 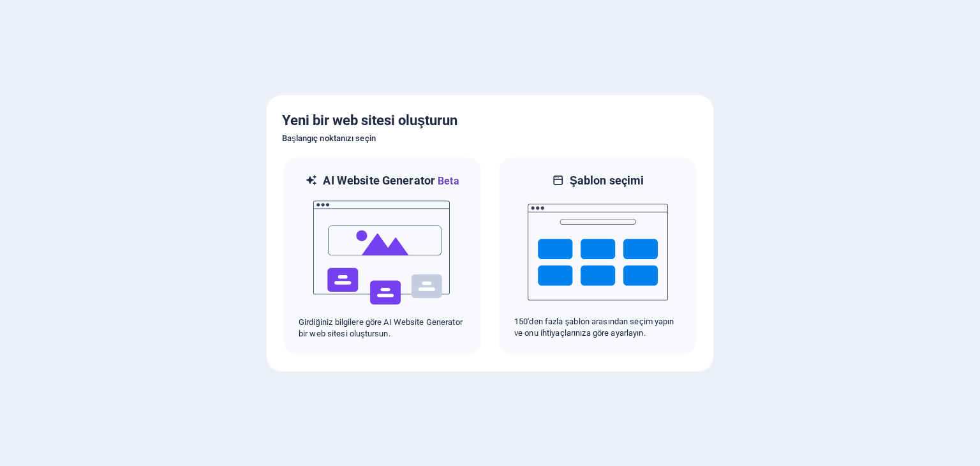 I want to click on h6: AI Website Generator, so click(x=391, y=181).